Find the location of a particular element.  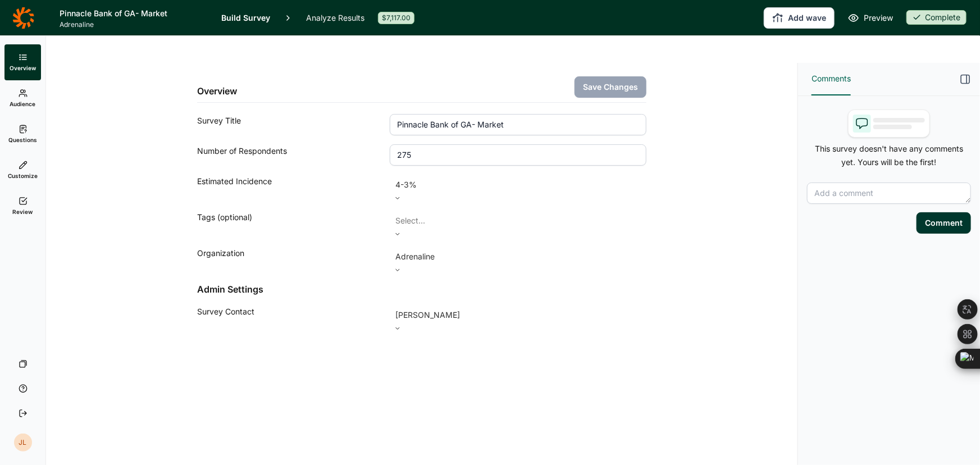

div: Number of Respondents is located at coordinates (293, 155).